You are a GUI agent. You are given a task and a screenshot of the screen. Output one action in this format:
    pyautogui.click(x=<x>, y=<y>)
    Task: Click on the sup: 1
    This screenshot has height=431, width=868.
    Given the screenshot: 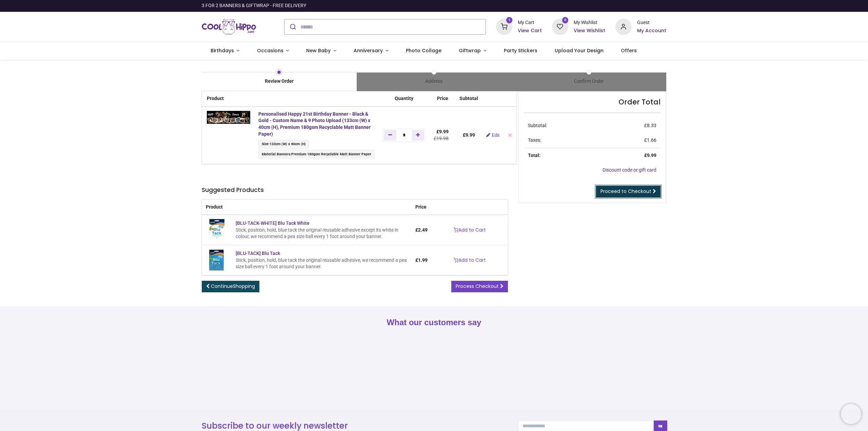 What is the action you would take?
    pyautogui.click(x=509, y=20)
    